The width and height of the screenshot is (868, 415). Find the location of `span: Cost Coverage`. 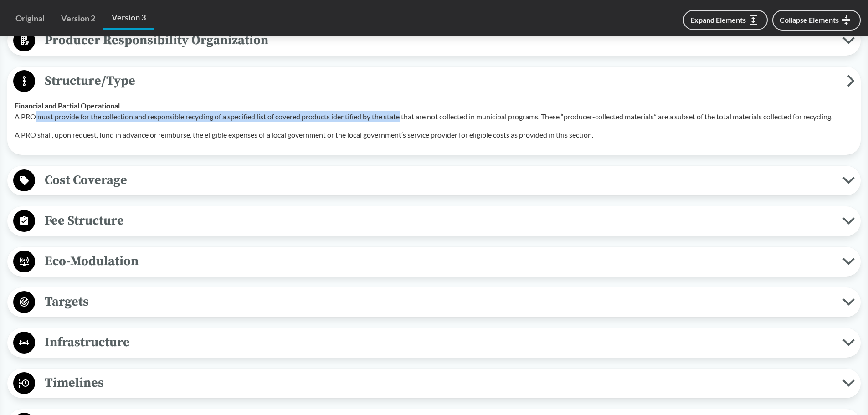

span: Cost Coverage is located at coordinates (439, 180).